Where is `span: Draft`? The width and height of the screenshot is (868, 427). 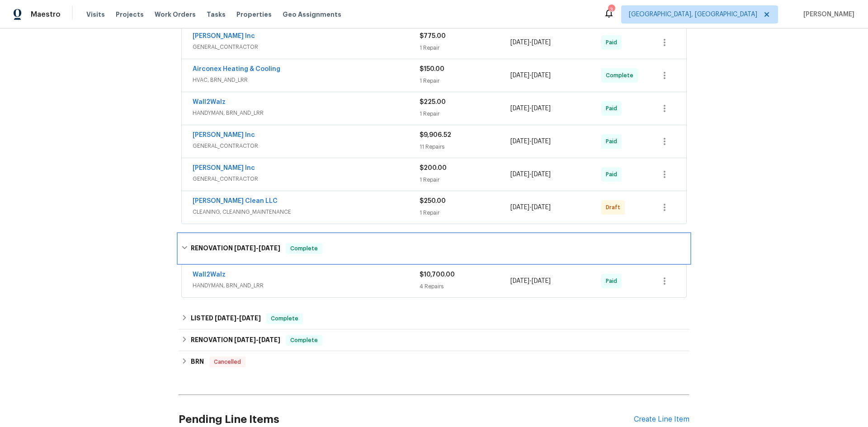
span: Draft is located at coordinates (615, 207).